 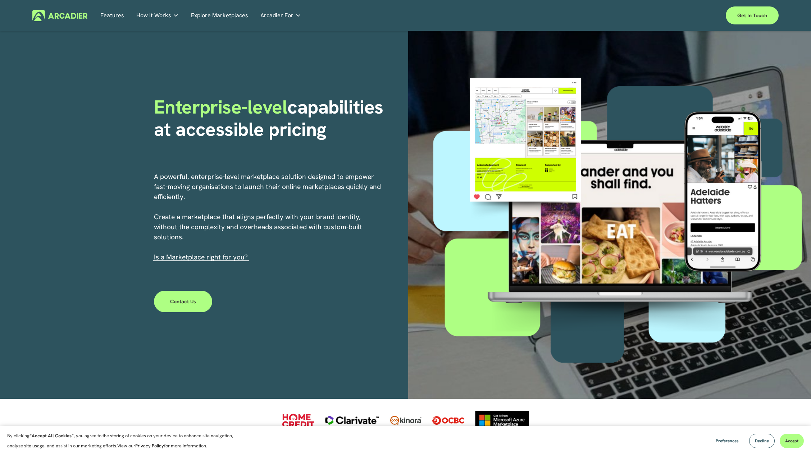 I want to click on a: s a Marketplace right for you?, so click(x=202, y=257).